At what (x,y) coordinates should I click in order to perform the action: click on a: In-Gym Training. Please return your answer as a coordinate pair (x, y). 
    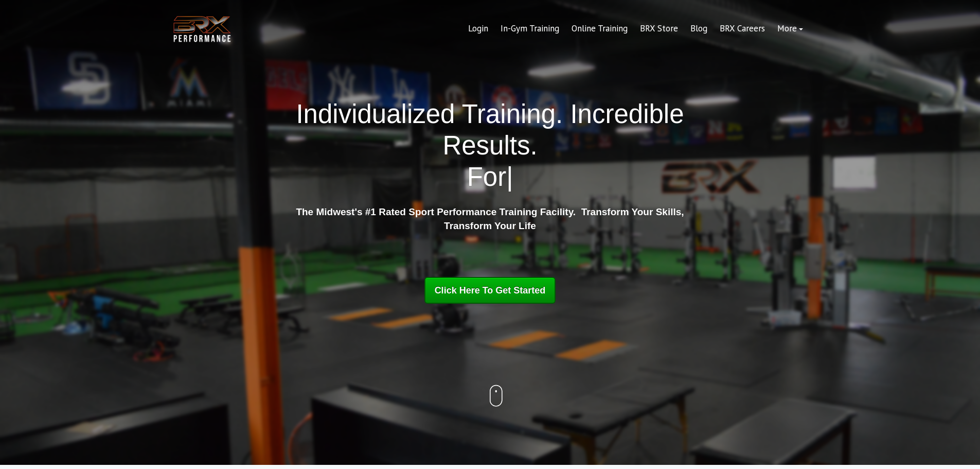
    Looking at the image, I should click on (530, 29).